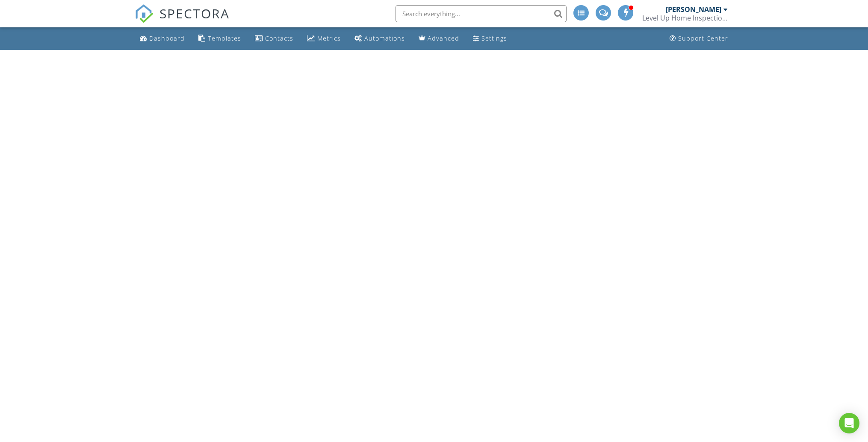 Image resolution: width=868 pixels, height=442 pixels. I want to click on input: Search everything..., so click(481, 13).